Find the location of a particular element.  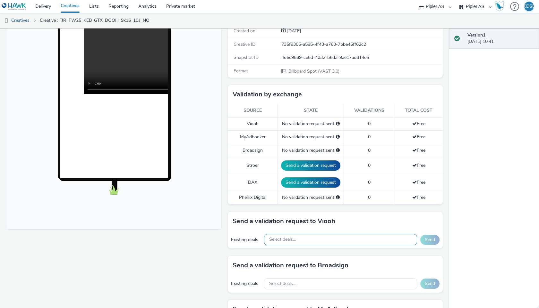

h3: Validation by exchange is located at coordinates (267, 95).